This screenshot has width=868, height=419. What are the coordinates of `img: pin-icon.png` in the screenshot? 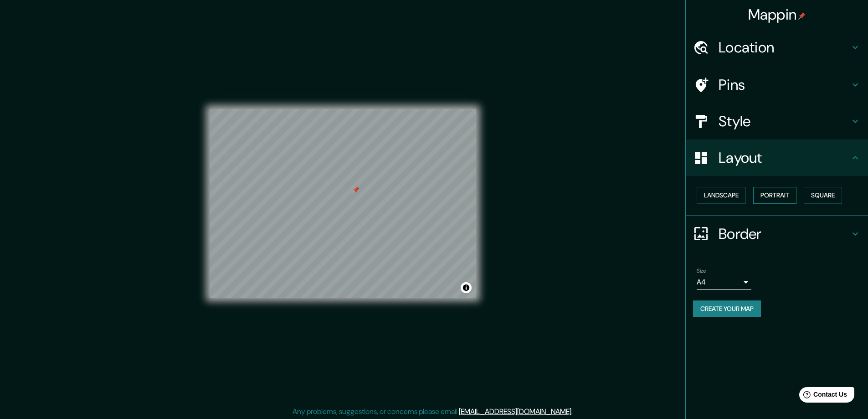 It's located at (802, 16).